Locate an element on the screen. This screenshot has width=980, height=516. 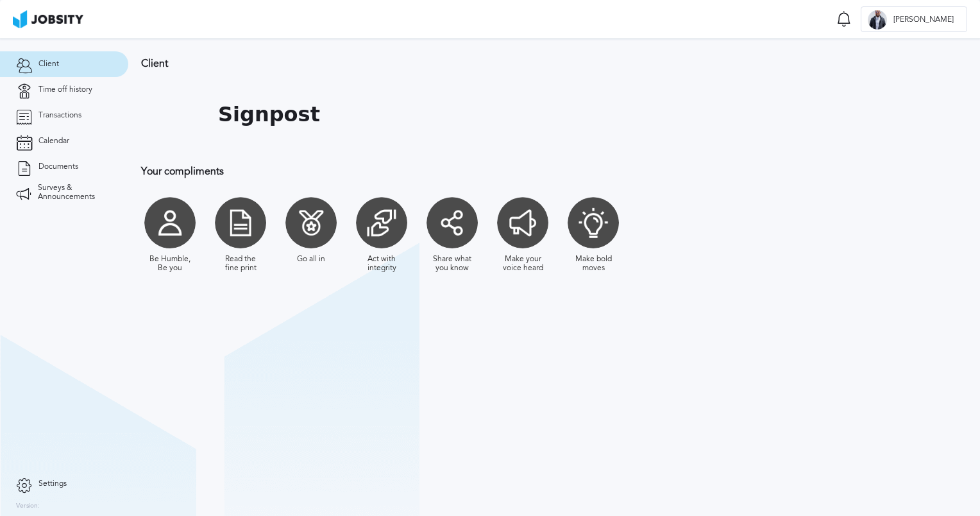
h1: Signpost is located at coordinates (269, 114).